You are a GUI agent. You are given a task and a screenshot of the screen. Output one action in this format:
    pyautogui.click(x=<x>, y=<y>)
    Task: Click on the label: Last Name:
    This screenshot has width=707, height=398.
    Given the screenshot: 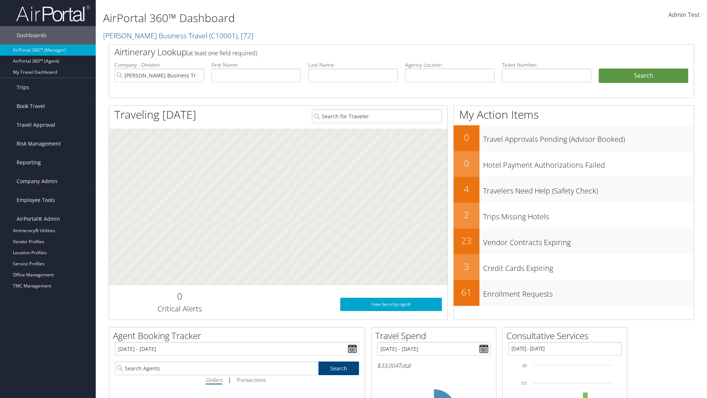 What is the action you would take?
    pyautogui.click(x=353, y=65)
    